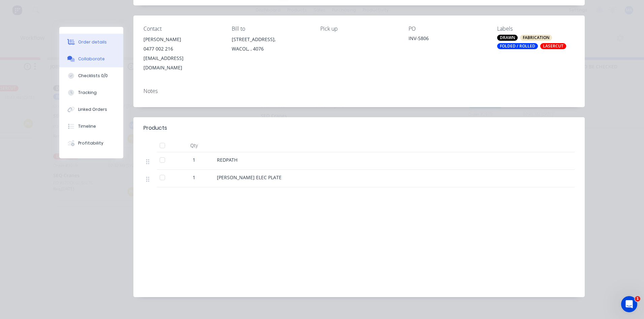 The width and height of the screenshot is (644, 319). What do you see at coordinates (91, 75) in the screenshot?
I see `button: Checklists 0/0` at bounding box center [91, 75].